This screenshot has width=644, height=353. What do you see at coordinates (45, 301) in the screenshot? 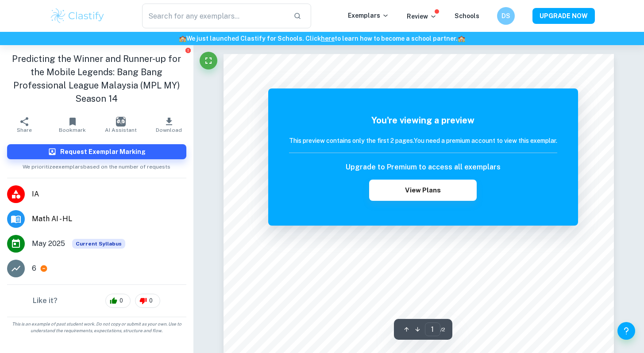
I see `h6: Like it?` at bounding box center [45, 301].